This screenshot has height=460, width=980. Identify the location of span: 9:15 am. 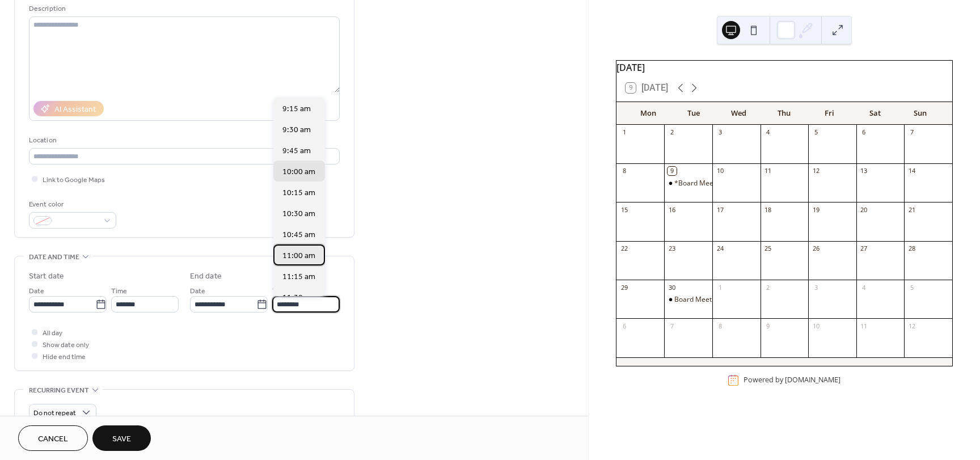
(297, 109).